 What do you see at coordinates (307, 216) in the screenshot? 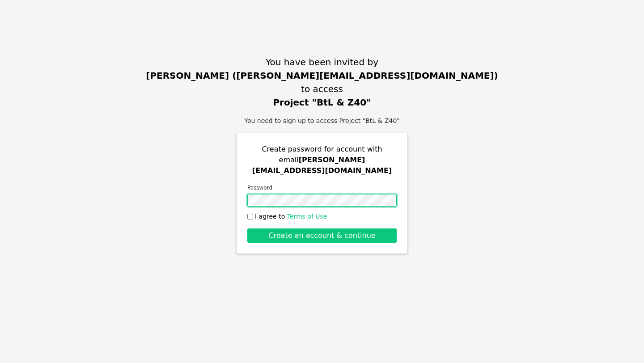
I see `a: Terms of Use` at bounding box center [307, 216].